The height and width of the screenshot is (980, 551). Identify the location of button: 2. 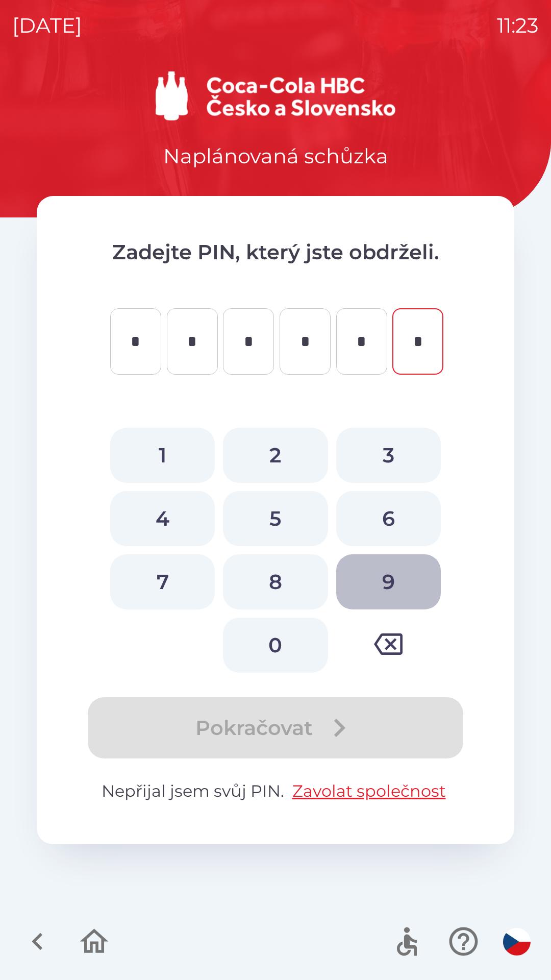
(275, 455).